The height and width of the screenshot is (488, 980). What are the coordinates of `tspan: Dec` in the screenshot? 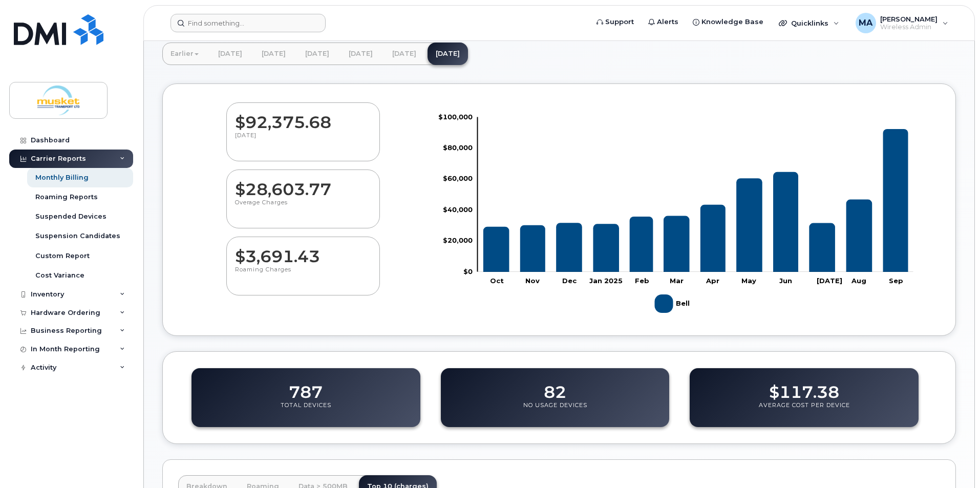 It's located at (569, 280).